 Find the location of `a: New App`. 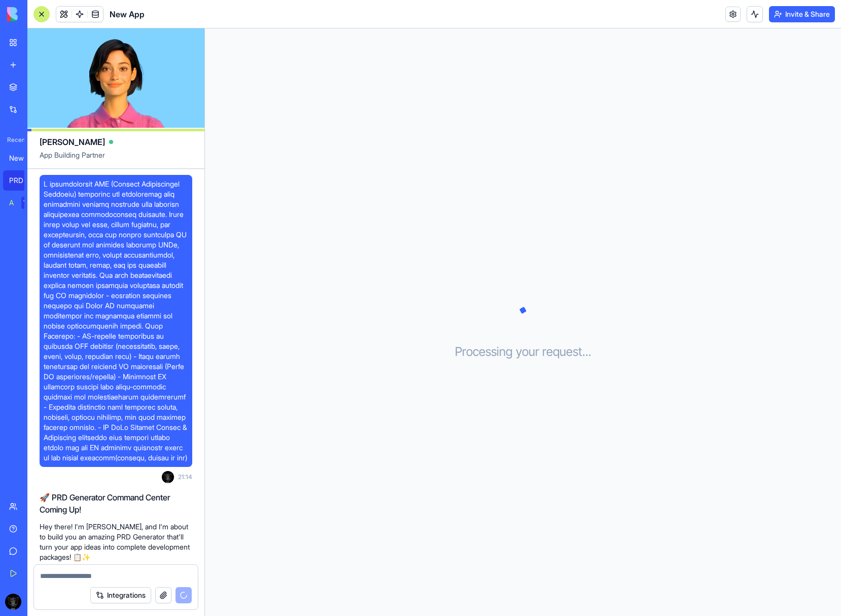

a: New App is located at coordinates (23, 158).